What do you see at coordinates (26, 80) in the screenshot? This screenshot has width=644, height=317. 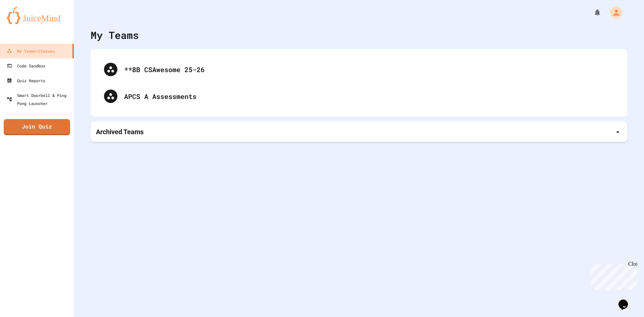 I see `div: Quiz Reports` at bounding box center [26, 80].